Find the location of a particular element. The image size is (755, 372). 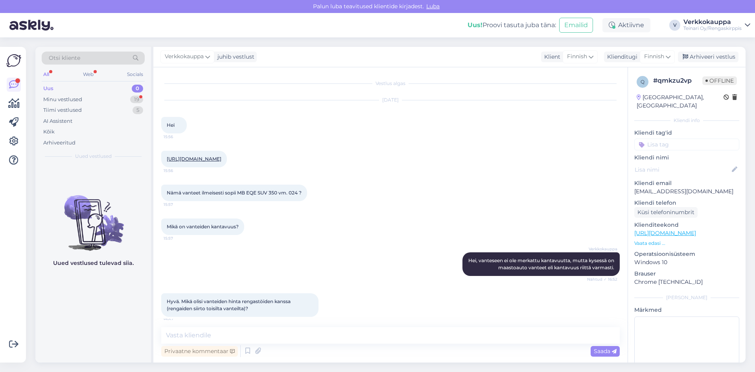

div: Klienditugi is located at coordinates (620, 57).